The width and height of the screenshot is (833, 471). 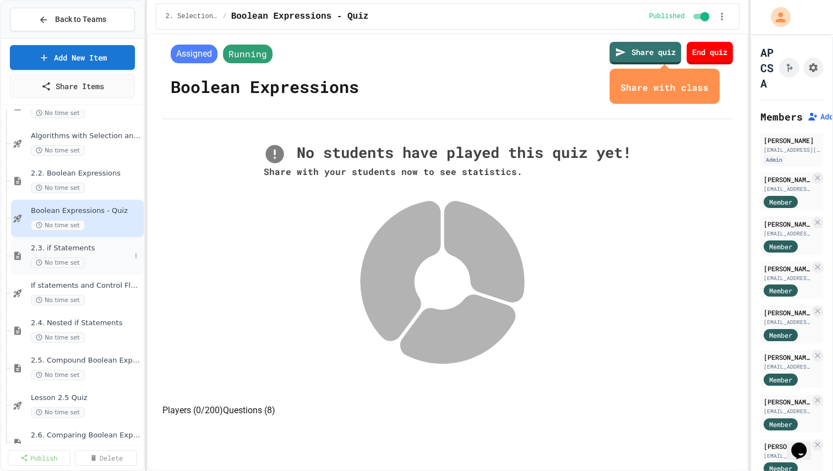 What do you see at coordinates (86, 173) in the screenshot?
I see `span: 2.2. Boolean Expressions` at bounding box center [86, 173].